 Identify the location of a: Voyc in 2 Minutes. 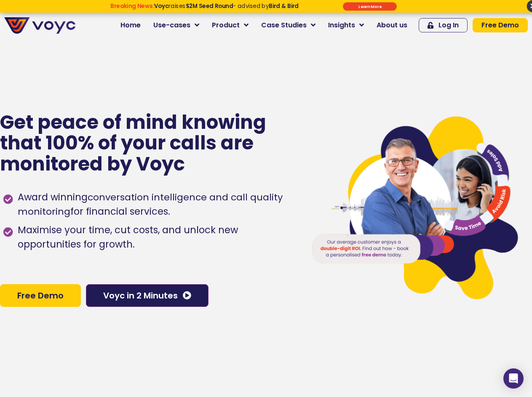
(147, 296).